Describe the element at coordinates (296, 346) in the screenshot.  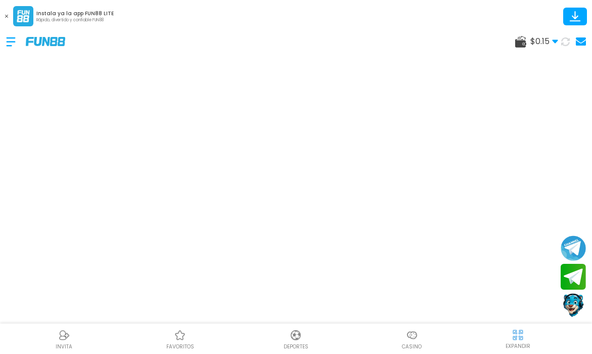
I see `p: Deportes` at that location.